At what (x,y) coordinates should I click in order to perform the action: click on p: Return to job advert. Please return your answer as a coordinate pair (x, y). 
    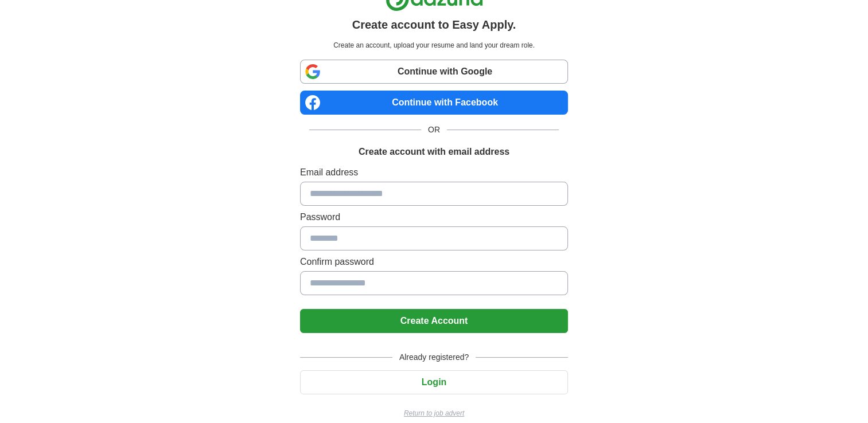
    Looking at the image, I should click on (434, 413).